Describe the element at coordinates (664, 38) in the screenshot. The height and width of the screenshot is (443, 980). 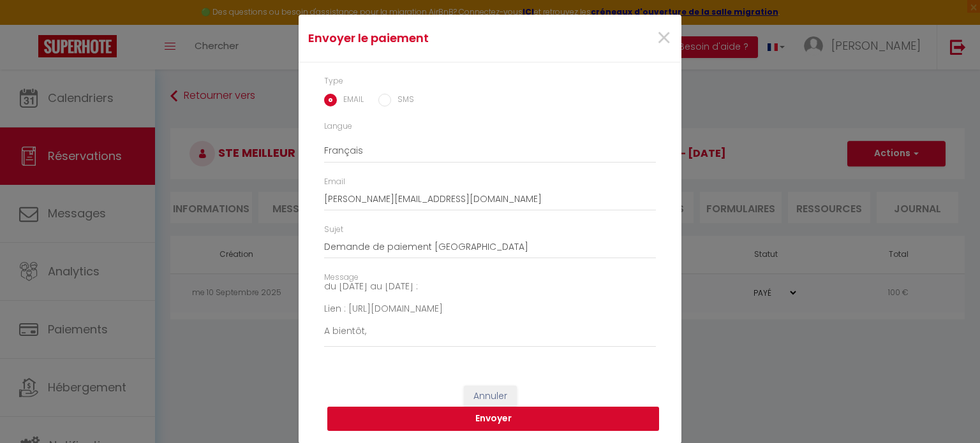
I see `button: Close` at that location.